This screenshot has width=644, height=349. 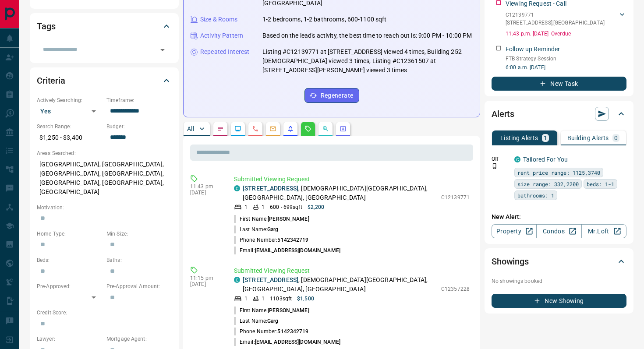 What do you see at coordinates (273, 129) in the screenshot?
I see `svg: Emails` at bounding box center [273, 129].